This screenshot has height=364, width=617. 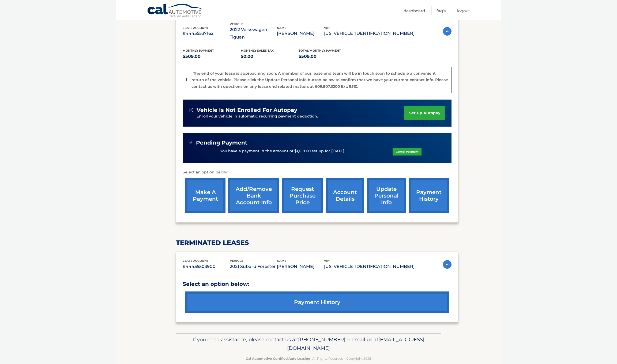 I want to click on p: $0.00, so click(x=269, y=56).